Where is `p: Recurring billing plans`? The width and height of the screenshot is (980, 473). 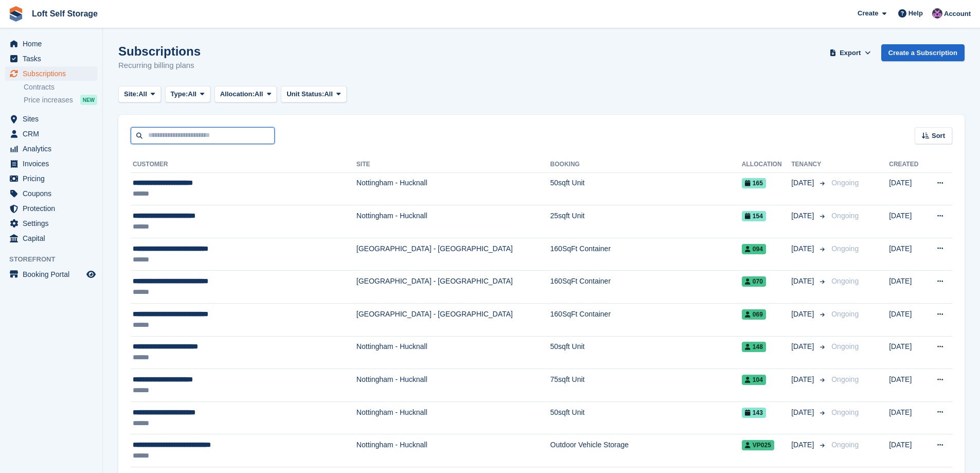 p: Recurring billing plans is located at coordinates (159, 65).